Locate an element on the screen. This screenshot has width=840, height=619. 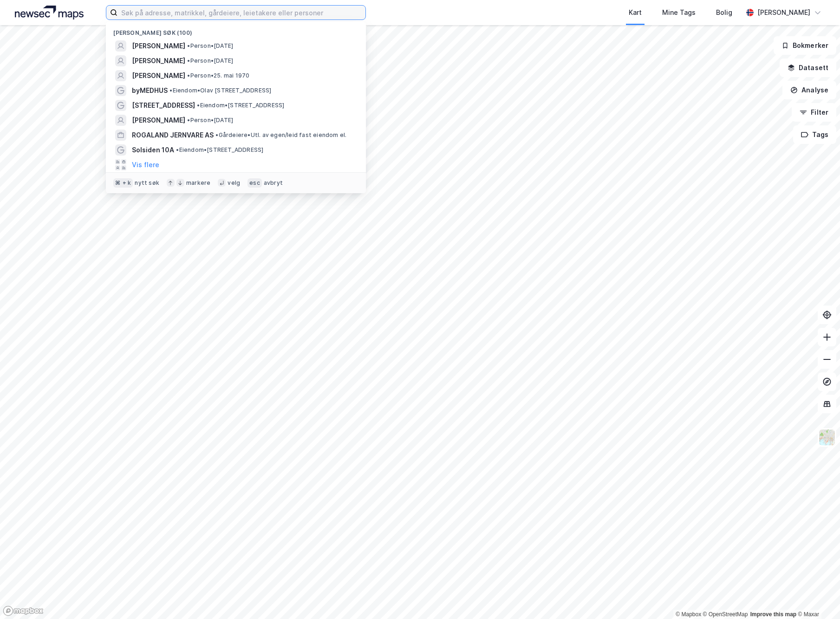
span: Person • 25. mai 1970 is located at coordinates (218, 76).